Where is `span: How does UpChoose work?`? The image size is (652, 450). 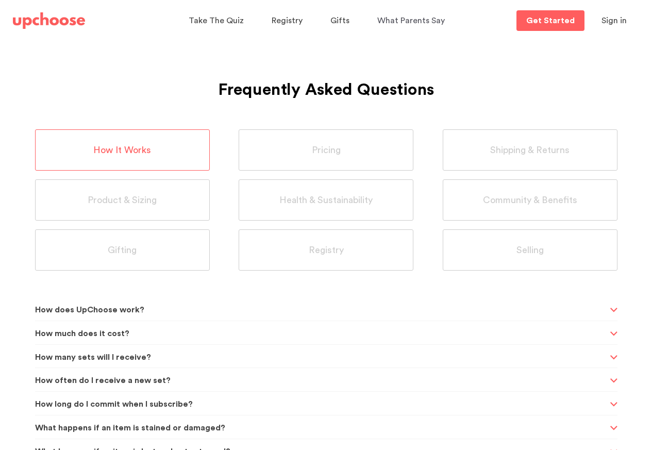
span: How does UpChoose work? is located at coordinates (321, 310).